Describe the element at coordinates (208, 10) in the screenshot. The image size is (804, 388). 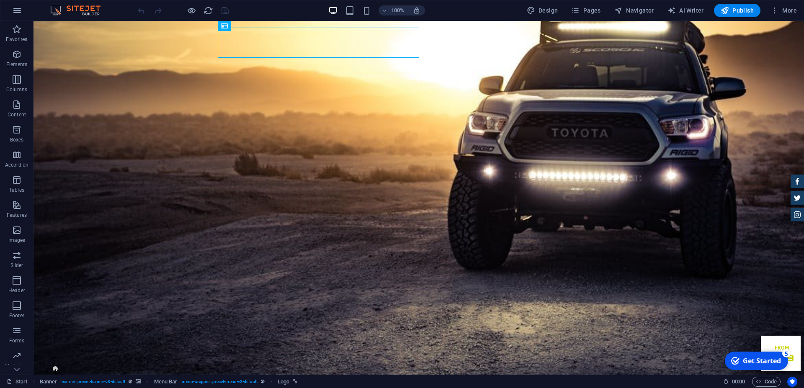
I see `i: Reload page` at that location.